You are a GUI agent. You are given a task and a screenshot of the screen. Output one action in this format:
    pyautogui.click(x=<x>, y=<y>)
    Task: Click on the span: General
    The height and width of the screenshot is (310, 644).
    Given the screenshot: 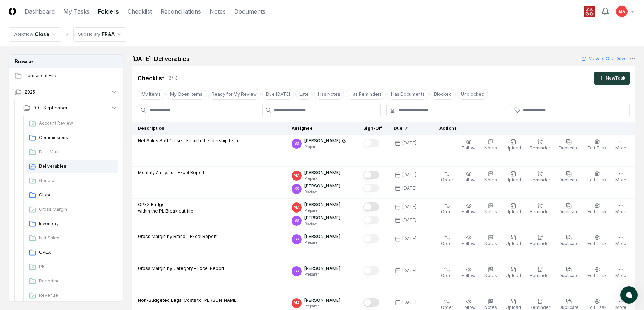 What is the action you would take?
    pyautogui.click(x=77, y=180)
    